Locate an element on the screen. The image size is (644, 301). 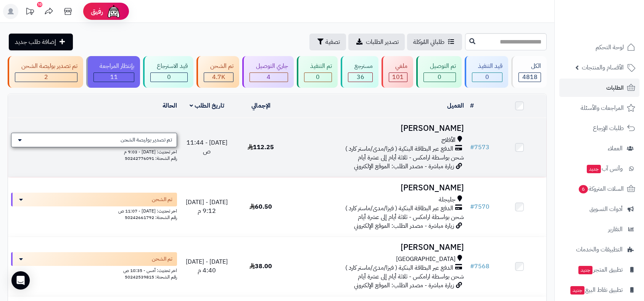
a: #7568 is located at coordinates (480, 266).